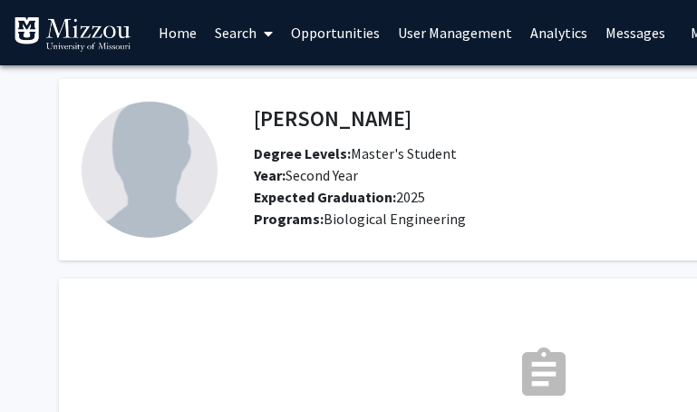 Image resolution: width=697 pixels, height=412 pixels. I want to click on span: Master's Student, so click(355, 153).